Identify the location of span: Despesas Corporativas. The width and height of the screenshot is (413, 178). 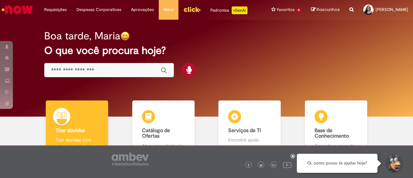
(99, 10).